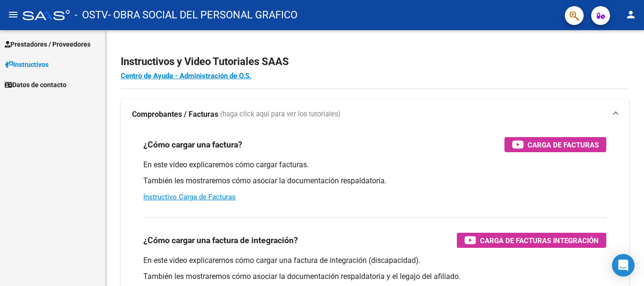 The height and width of the screenshot is (286, 644). What do you see at coordinates (175, 114) in the screenshot?
I see `strong: Comprobantes / Facturas` at bounding box center [175, 114].